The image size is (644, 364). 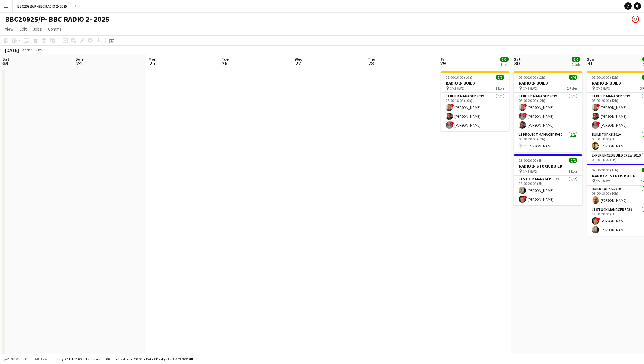 What do you see at coordinates (442, 63) in the screenshot?
I see `span: 29` at bounding box center [442, 63].